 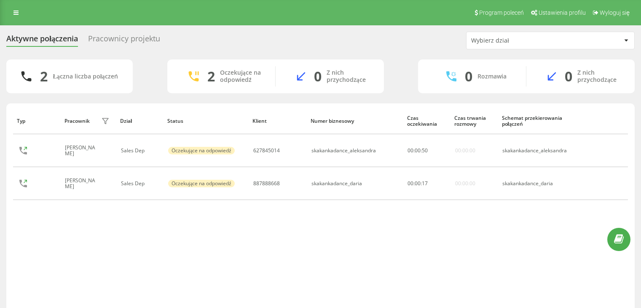 What do you see at coordinates (562, 13) in the screenshot?
I see `span: Ustawienia profilu` at bounding box center [562, 13].